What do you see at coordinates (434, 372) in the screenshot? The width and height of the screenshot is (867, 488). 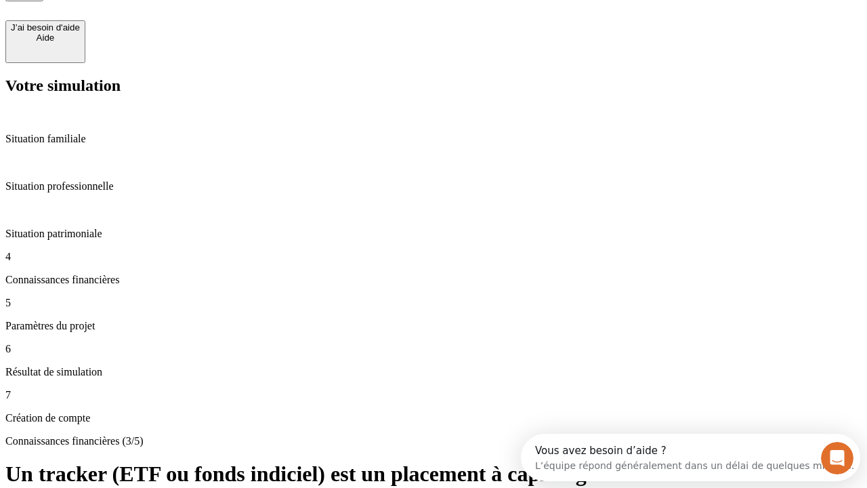 I see `p: Résultat de simulation` at bounding box center [434, 372].